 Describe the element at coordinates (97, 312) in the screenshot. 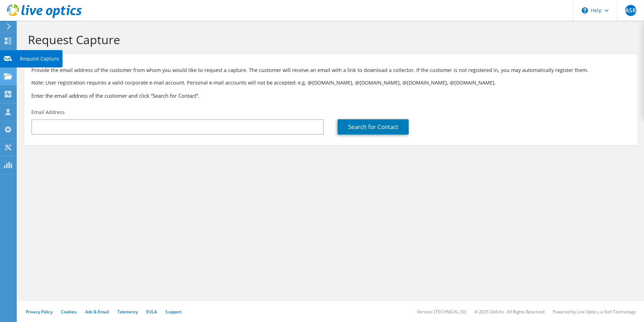

I see `a: Ads & Email` at that location.